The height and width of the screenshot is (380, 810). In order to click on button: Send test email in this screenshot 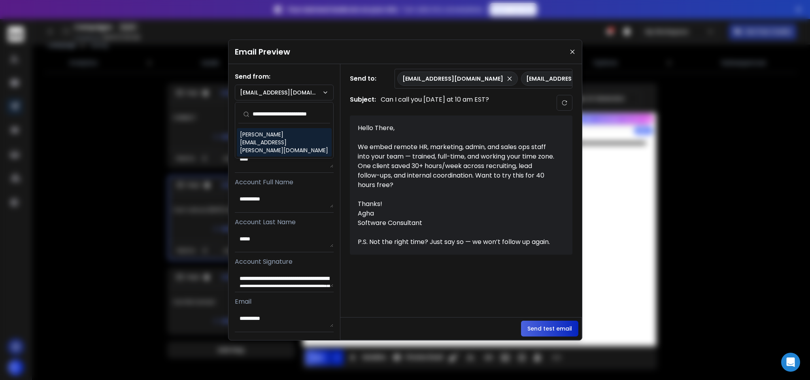, I will do `click(549, 328)`.